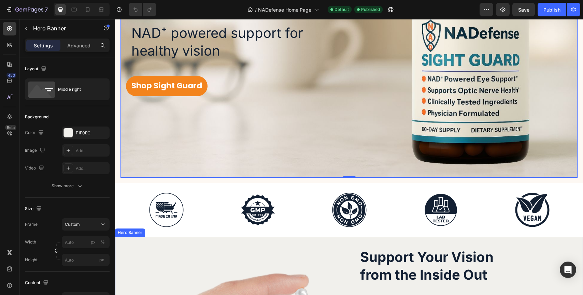 The width and height of the screenshot is (583, 295). What do you see at coordinates (142, 10) in the screenshot?
I see `div: Undo/Redo` at bounding box center [142, 10].